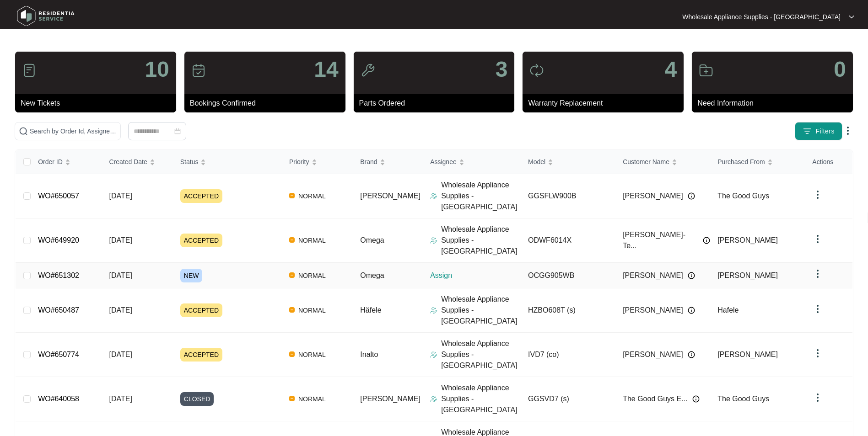  Describe the element at coordinates (568, 355) in the screenshot. I see `td: IVD7 (co)` at that location.